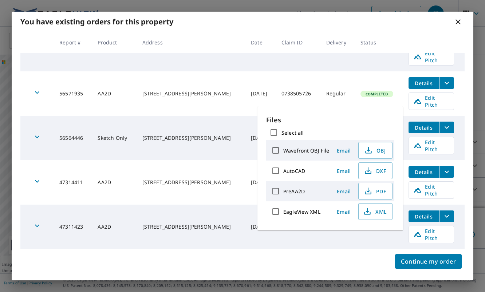 The width and height of the screenshot is (485, 292). Describe the element at coordinates (375, 150) in the screenshot. I see `span: OBJ` at that location.